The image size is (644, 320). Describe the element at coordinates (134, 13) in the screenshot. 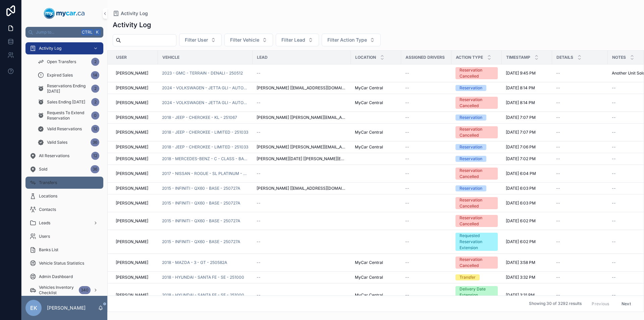

I see `span: Activity Log` at that location.